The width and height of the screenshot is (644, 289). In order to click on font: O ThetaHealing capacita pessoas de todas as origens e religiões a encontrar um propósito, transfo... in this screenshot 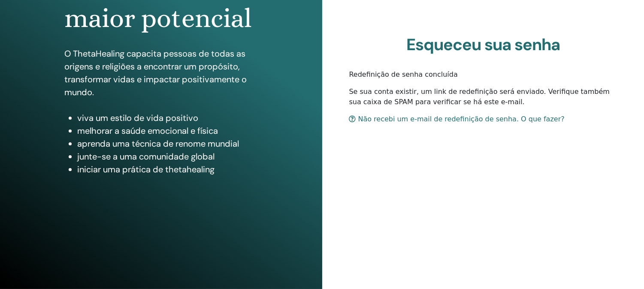, I will do `click(155, 73)`.